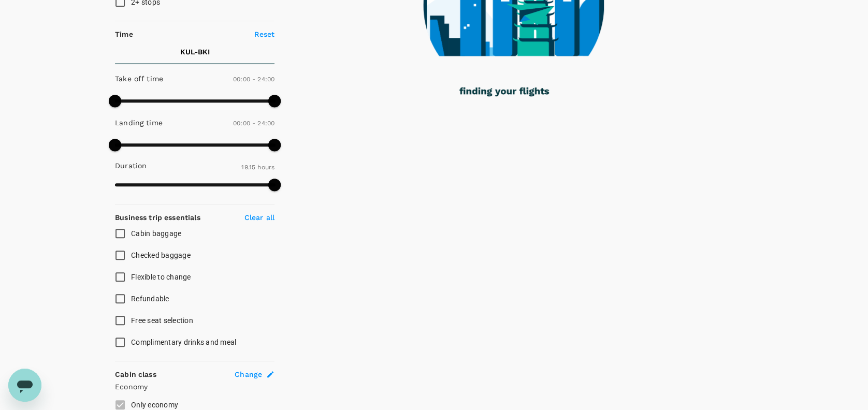 The width and height of the screenshot is (868, 410). Describe the element at coordinates (195, 387) in the screenshot. I see `p: Economy` at that location.